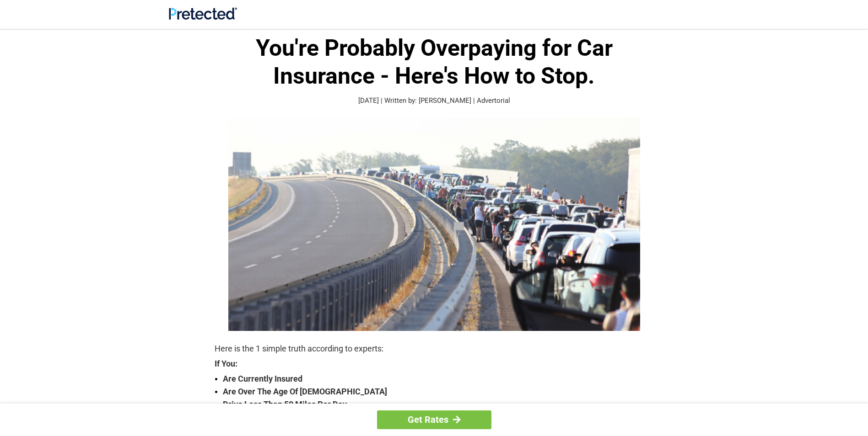 The height and width of the screenshot is (436, 868). Describe the element at coordinates (203, 17) in the screenshot. I see `a: Site Logo` at that location.